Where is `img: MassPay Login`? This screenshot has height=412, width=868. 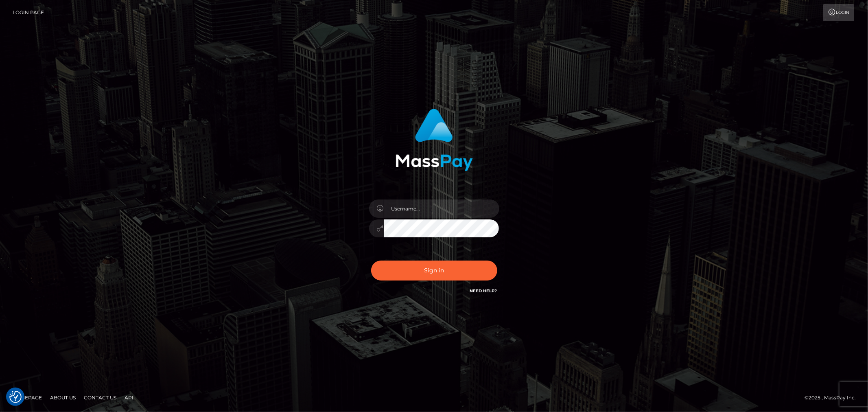
img: MassPay Login is located at coordinates (434, 140).